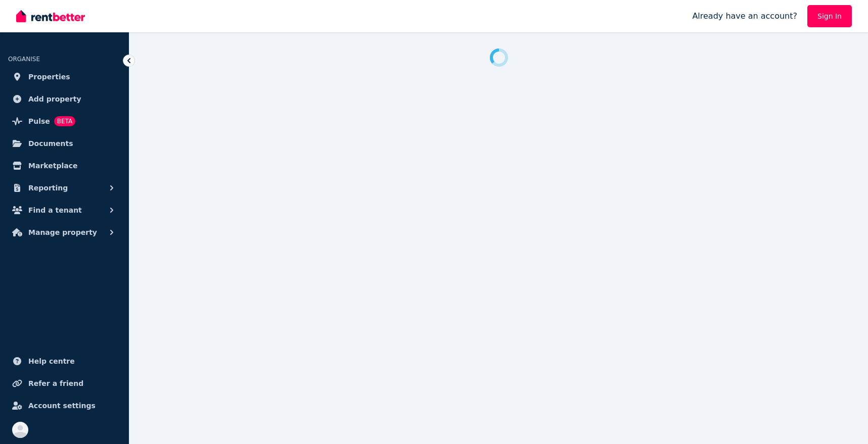 This screenshot has height=444, width=868. Describe the element at coordinates (51, 361) in the screenshot. I see `span: Help centre` at that location.